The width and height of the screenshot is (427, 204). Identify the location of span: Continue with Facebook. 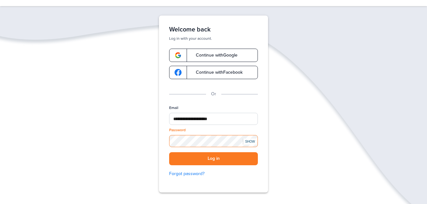
(216, 72).